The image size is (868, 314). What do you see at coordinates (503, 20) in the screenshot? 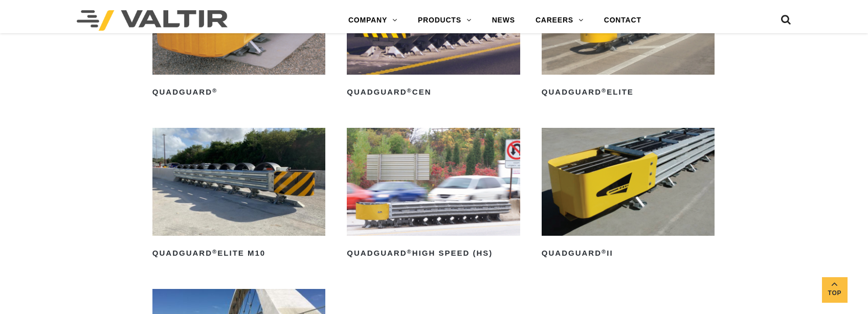
I see `a: NEWS` at bounding box center [503, 20].